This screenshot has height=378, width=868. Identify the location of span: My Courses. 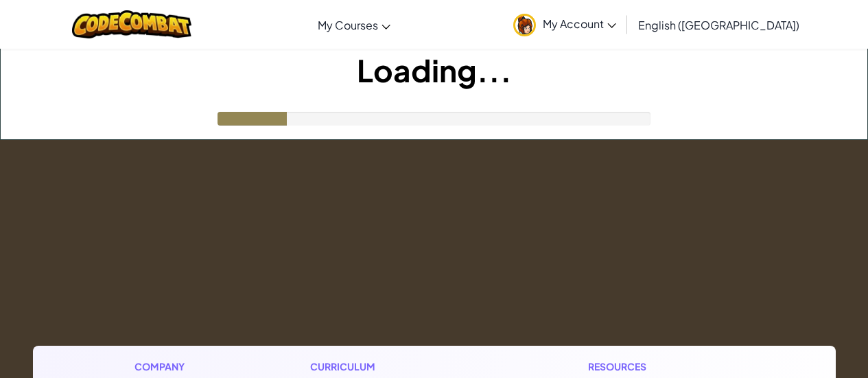
(348, 25).